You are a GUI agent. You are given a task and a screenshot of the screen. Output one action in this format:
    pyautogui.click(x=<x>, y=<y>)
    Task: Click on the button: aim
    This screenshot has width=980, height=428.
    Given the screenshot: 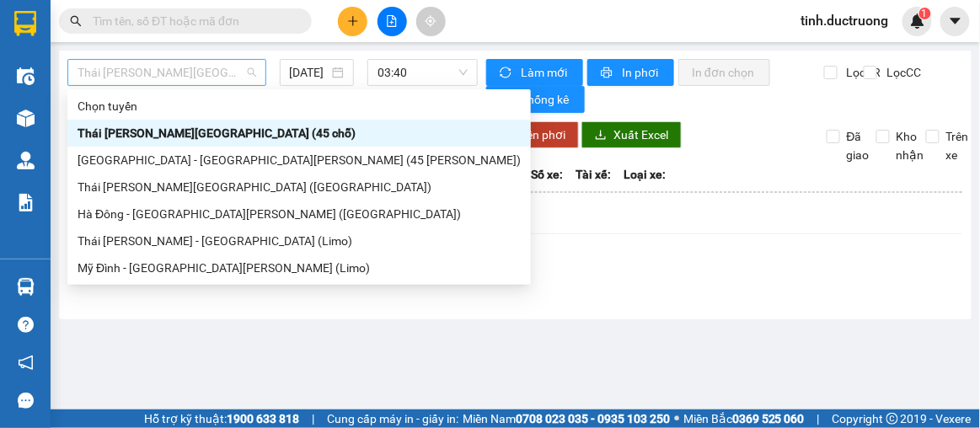 What is the action you would take?
    pyautogui.click(x=430, y=21)
    